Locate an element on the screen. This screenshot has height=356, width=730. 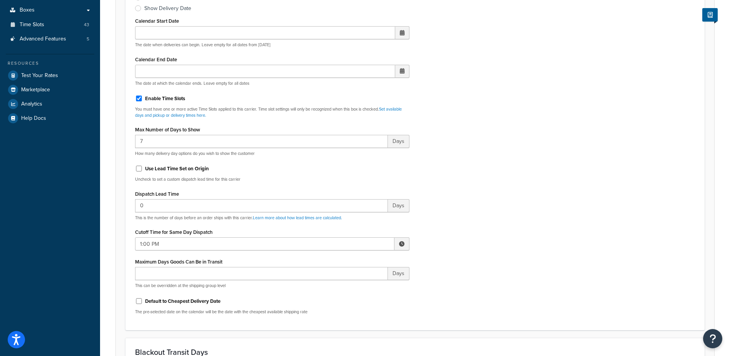
p: This can be overridden at the shipping group level is located at coordinates (272, 285).